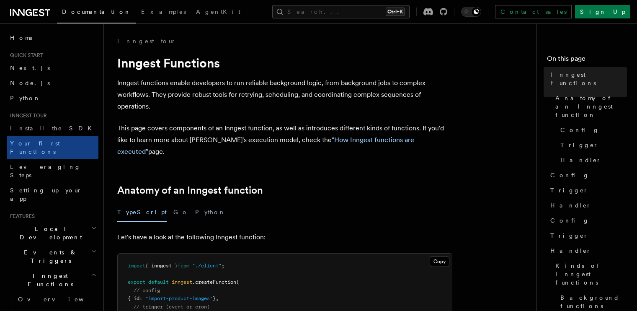 The image size is (637, 311). What do you see at coordinates (285, 95) in the screenshot?
I see `p: Inngest functions enable developers to run reliable background logic, from background jobs to com...` at bounding box center [285, 95].